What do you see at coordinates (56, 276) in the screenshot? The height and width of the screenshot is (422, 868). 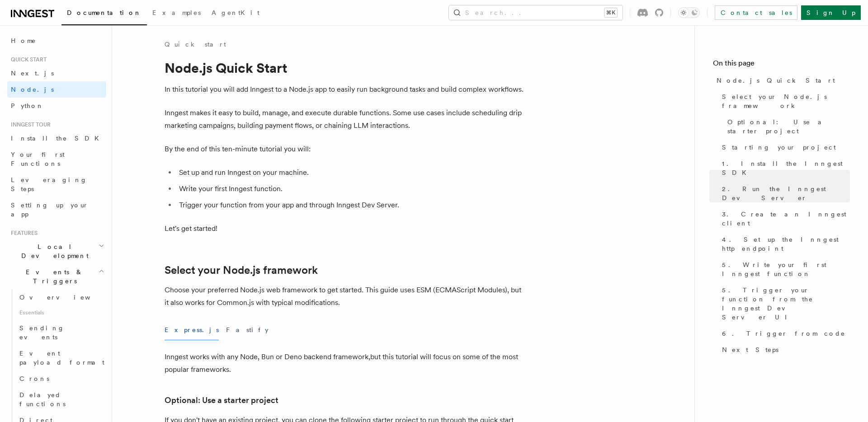 I see `button: Events & Triggers` at bounding box center [56, 276].